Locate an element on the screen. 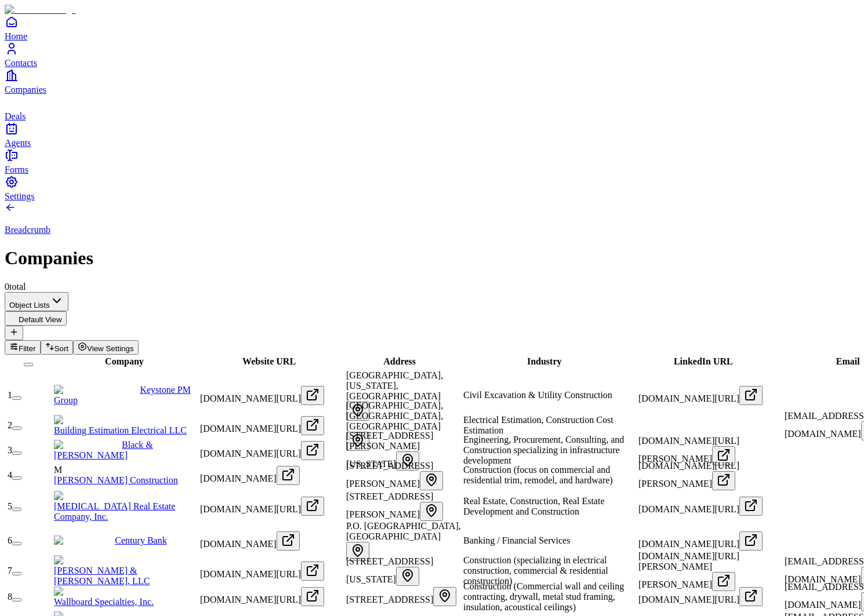 The width and height of the screenshot is (864, 616). span: 8 is located at coordinates (10, 596).